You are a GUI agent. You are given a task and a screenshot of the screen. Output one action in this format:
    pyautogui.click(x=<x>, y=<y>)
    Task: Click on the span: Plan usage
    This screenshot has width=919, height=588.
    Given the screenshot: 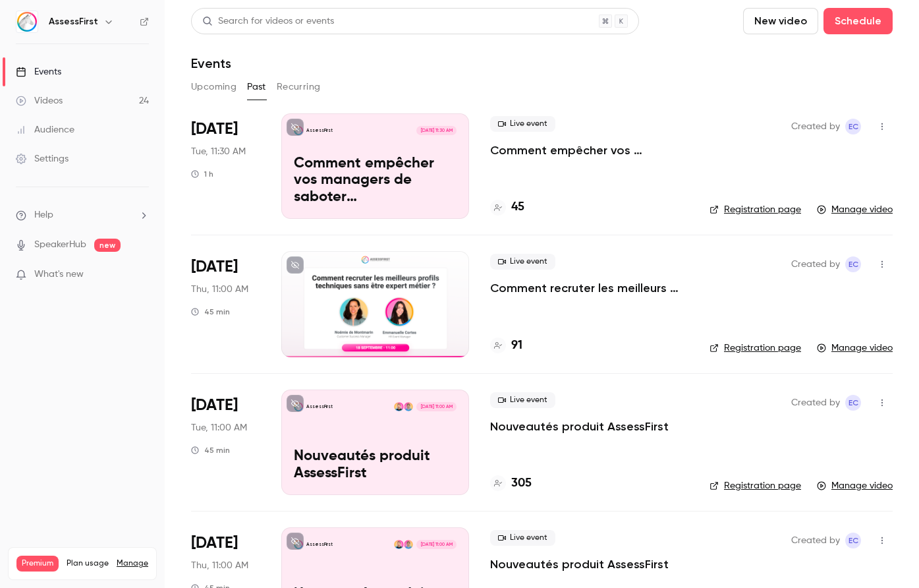 What is the action you would take?
    pyautogui.click(x=88, y=564)
    